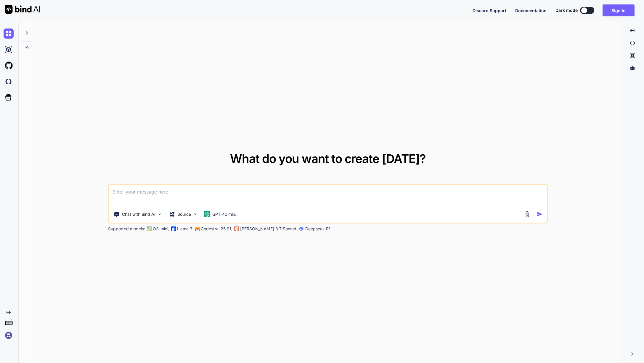  Describe the element at coordinates (217, 229) in the screenshot. I see `p: Codestral 25.01,` at that location.